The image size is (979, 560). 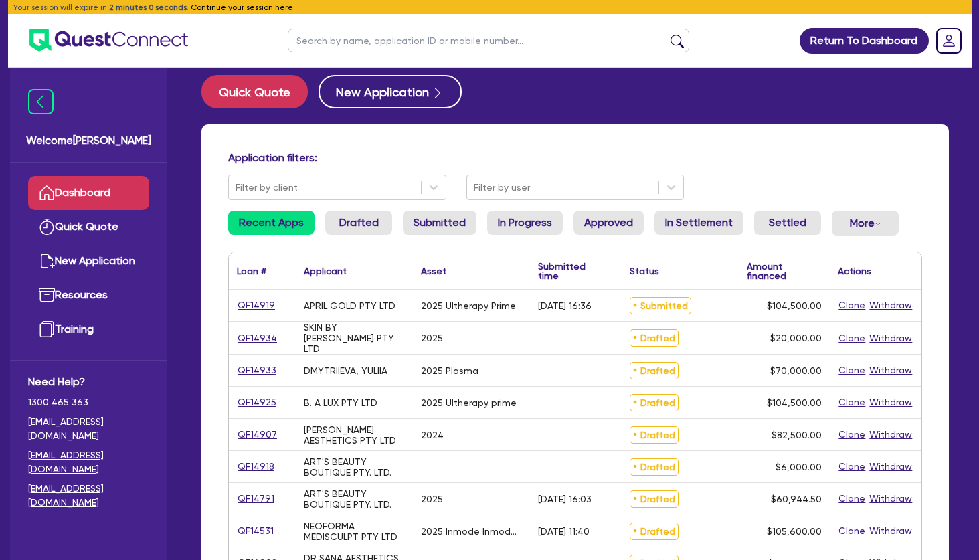 I want to click on a: Drafted, so click(x=359, y=222).